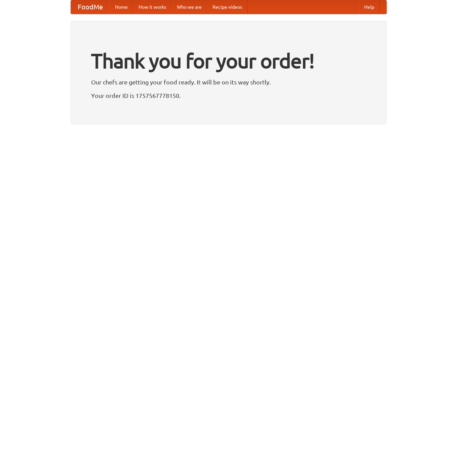 The image size is (457, 476). Describe the element at coordinates (90, 7) in the screenshot. I see `a: FoodMe` at that location.